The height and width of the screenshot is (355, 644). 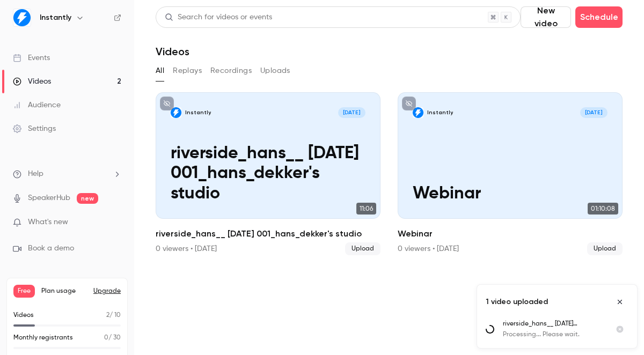 I want to click on button: Close uploads list, so click(x=620, y=302).